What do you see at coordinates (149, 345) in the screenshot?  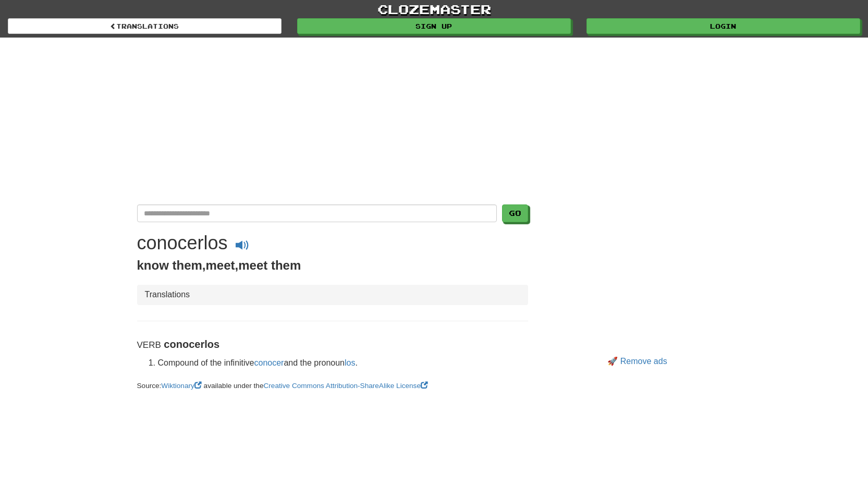 I see `small: Verb` at bounding box center [149, 345].